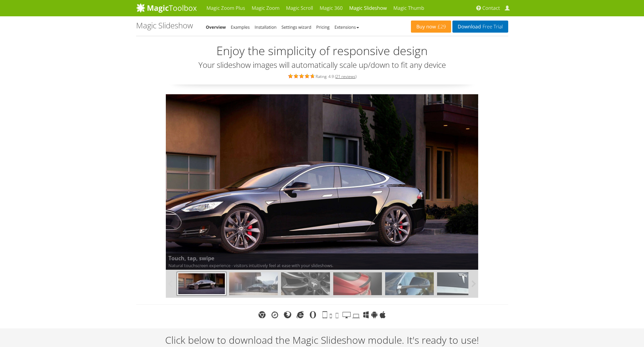 The image size is (644, 347). What do you see at coordinates (322, 76) in the screenshot?
I see `div: Rating: 4.9 ( )` at bounding box center [322, 76].